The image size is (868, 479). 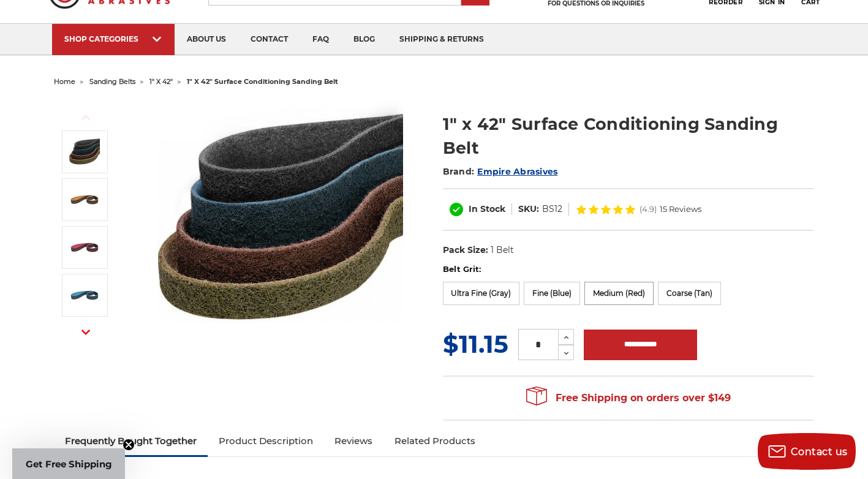 What do you see at coordinates (475, 344) in the screenshot?
I see `span: $11.15` at bounding box center [475, 344].